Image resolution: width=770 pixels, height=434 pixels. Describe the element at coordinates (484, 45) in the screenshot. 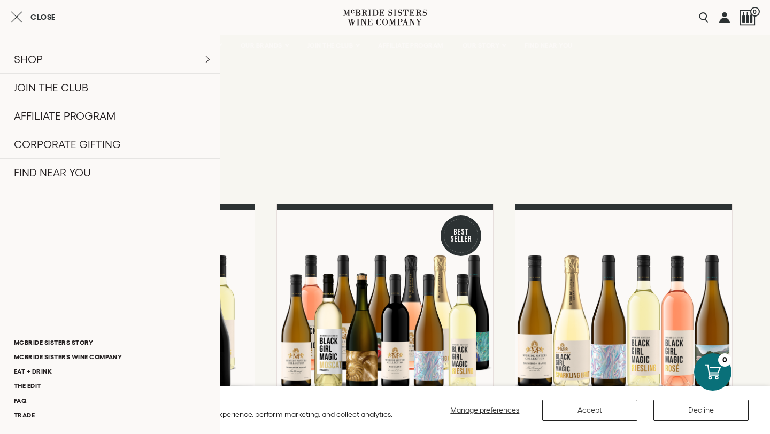

I see `a: OUR STORY` at that location.